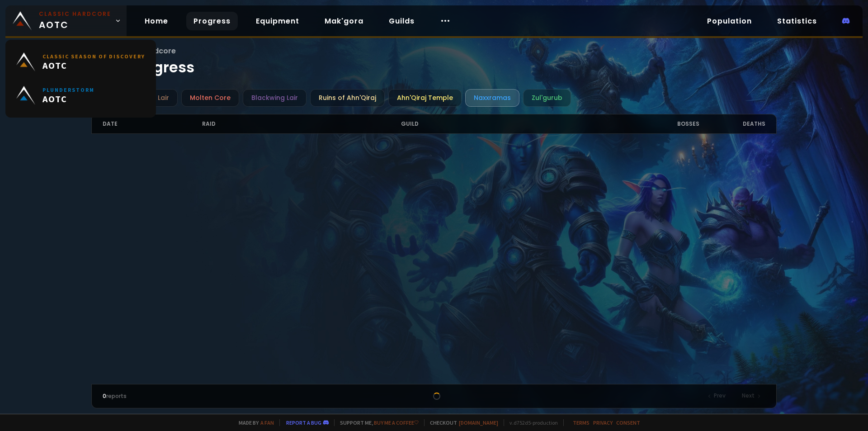 The image size is (868, 431). I want to click on div: Zul'gurub, so click(547, 98).